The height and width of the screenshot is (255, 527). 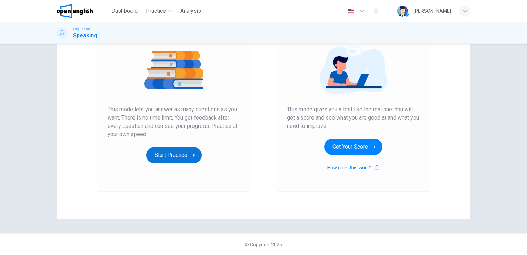 I want to click on span: This mode lets you answer as many questions as you want. There is no time limit. You get feedback..., so click(x=174, y=122).